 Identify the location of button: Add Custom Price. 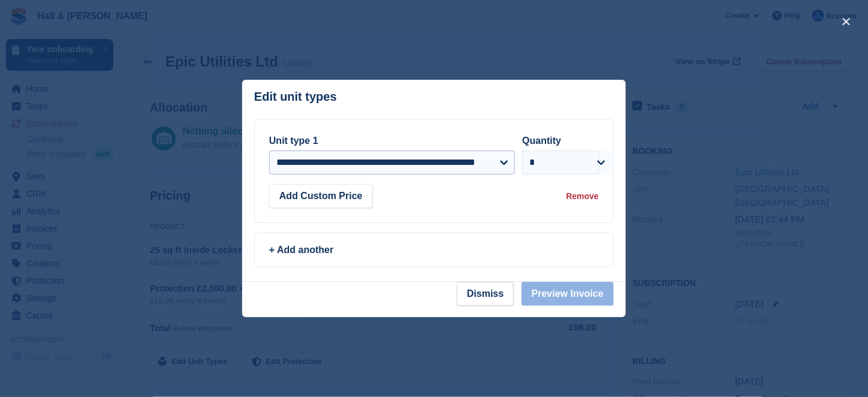
(321, 196).